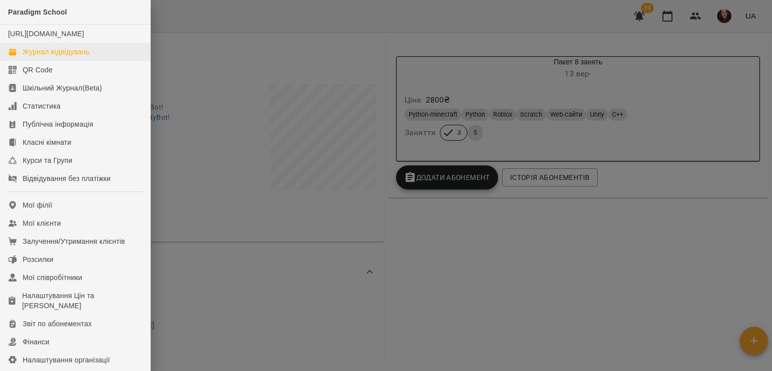  I want to click on div: Статистика, so click(42, 106).